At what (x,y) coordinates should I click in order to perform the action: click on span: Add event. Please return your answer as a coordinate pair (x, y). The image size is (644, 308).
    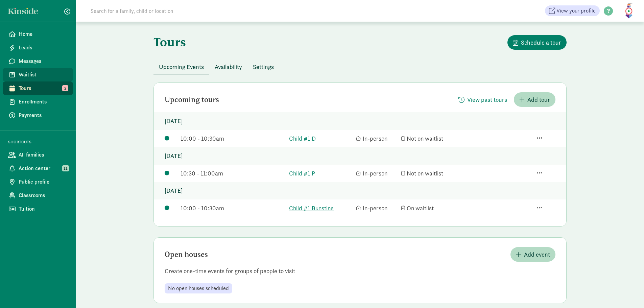
    Looking at the image, I should click on (537, 254).